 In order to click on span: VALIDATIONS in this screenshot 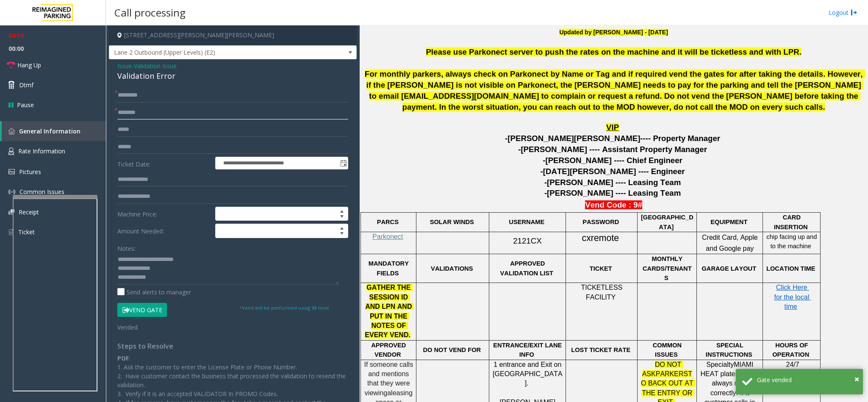, I will do `click(452, 269)`.